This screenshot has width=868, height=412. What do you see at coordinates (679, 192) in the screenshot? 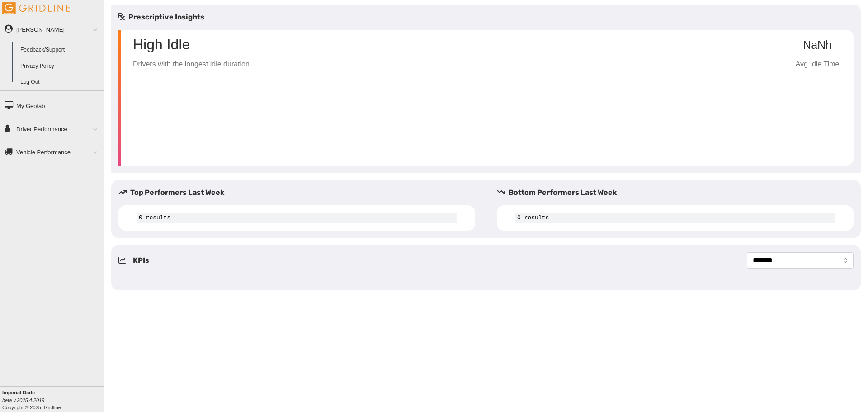
I see `h5: Bottom Performers Last Week` at bounding box center [679, 192].